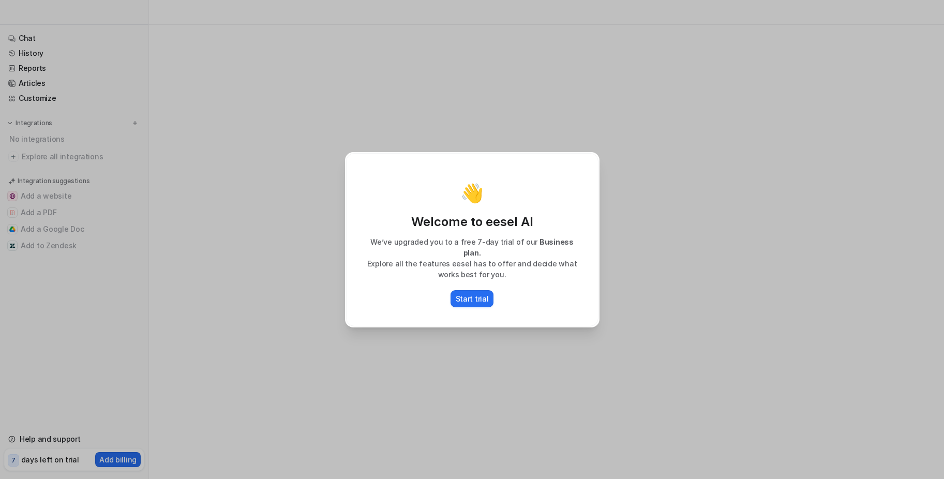 The height and width of the screenshot is (479, 944). What do you see at coordinates (472, 298) in the screenshot?
I see `button: Start trial` at bounding box center [472, 298].